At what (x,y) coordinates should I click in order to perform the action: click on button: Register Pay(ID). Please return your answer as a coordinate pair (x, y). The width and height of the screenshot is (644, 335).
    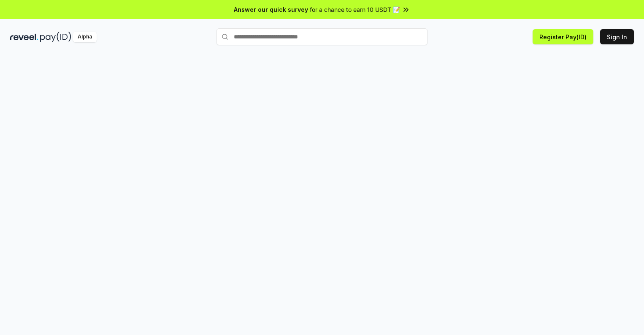
    Looking at the image, I should click on (563, 37).